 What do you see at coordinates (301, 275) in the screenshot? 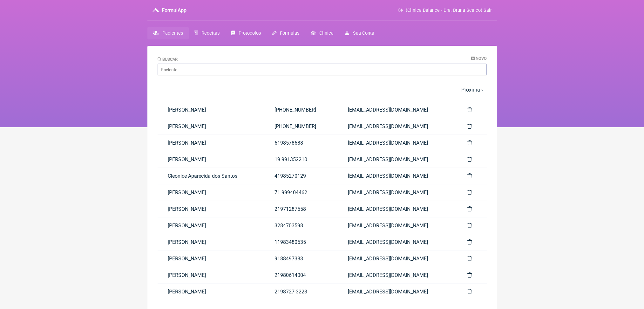
I see `a: 21980614004` at bounding box center [301, 275].